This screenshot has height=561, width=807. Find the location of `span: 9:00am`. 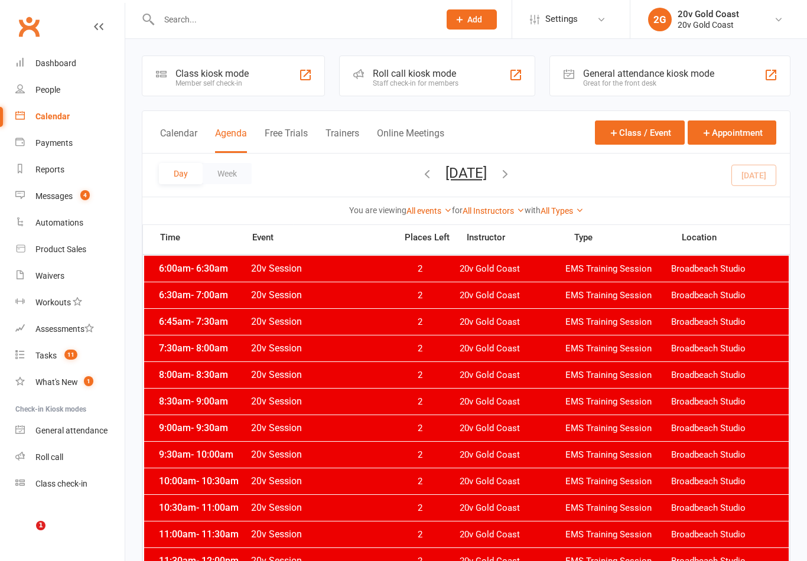

span: 9:00am is located at coordinates (203, 428).